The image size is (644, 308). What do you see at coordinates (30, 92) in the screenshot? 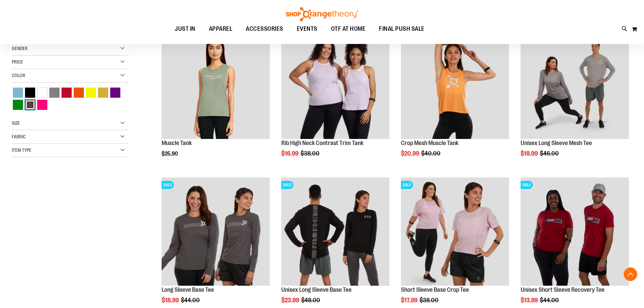
I see `a: Black` at bounding box center [30, 92].